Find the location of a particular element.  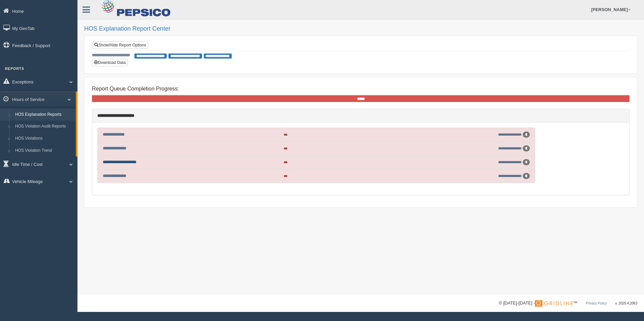

h4: Report Queue Completion Progress: is located at coordinates (361, 89).